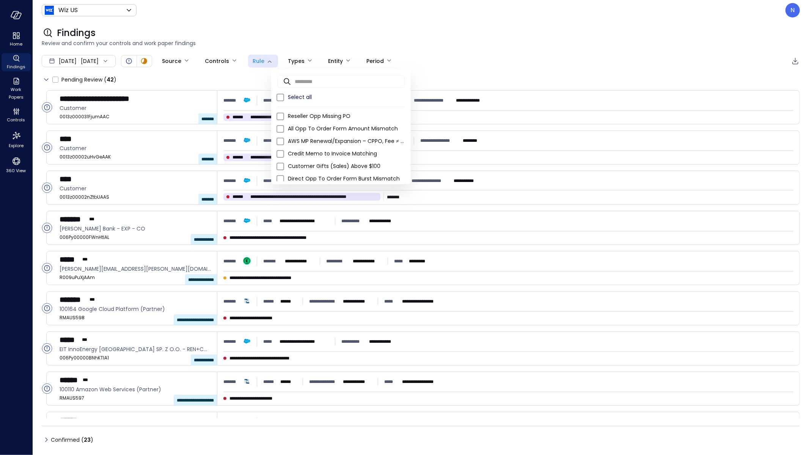 This screenshot has height=455, width=809. Describe the element at coordinates (346, 97) in the screenshot. I see `span: Select all` at that location.